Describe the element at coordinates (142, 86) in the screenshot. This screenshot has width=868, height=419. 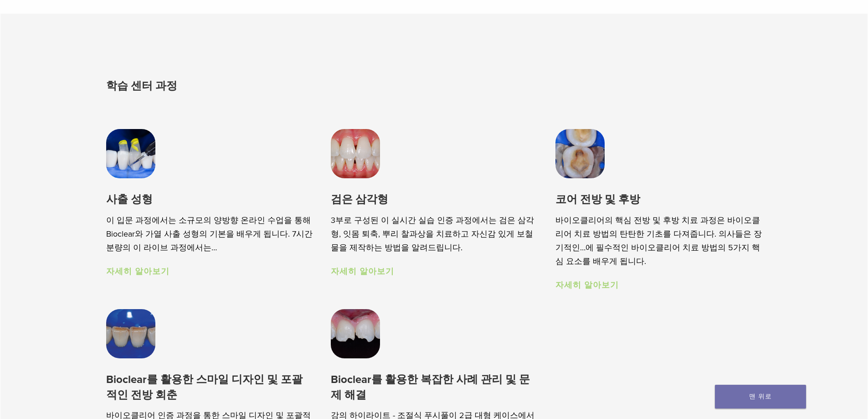
I see `font: 학습 센터 과정` at that location.